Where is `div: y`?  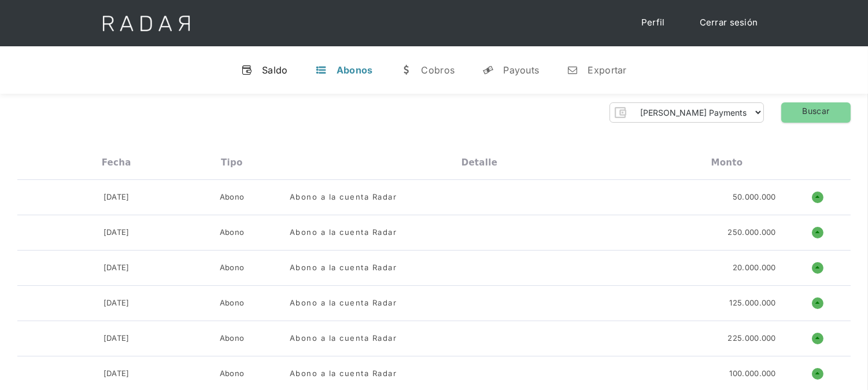
div: y is located at coordinates (488, 70).